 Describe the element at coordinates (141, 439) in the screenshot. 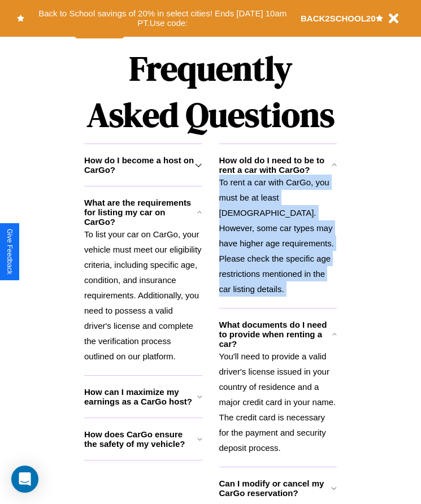

I see `h3: How does CarGo ensure the safety of my vehicle?` at that location.